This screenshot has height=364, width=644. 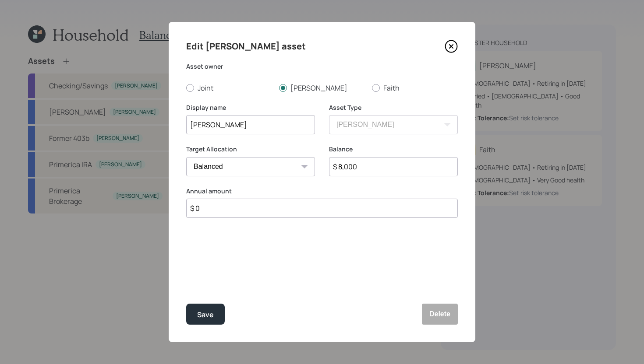 What do you see at coordinates (415, 88) in the screenshot?
I see `label: Faith` at bounding box center [415, 88].